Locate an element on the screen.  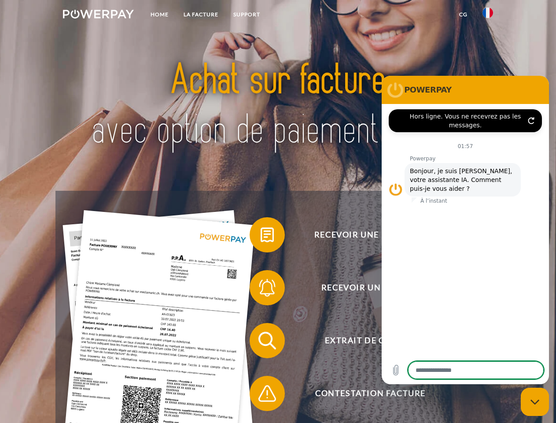
p: Powerpay is located at coordinates (98, 83).